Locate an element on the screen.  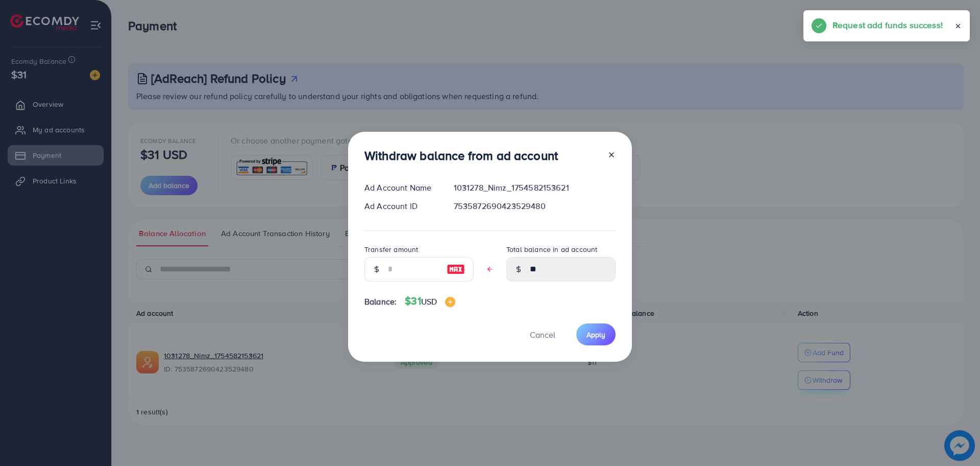
div: Ad Account Name is located at coordinates (400, 188).